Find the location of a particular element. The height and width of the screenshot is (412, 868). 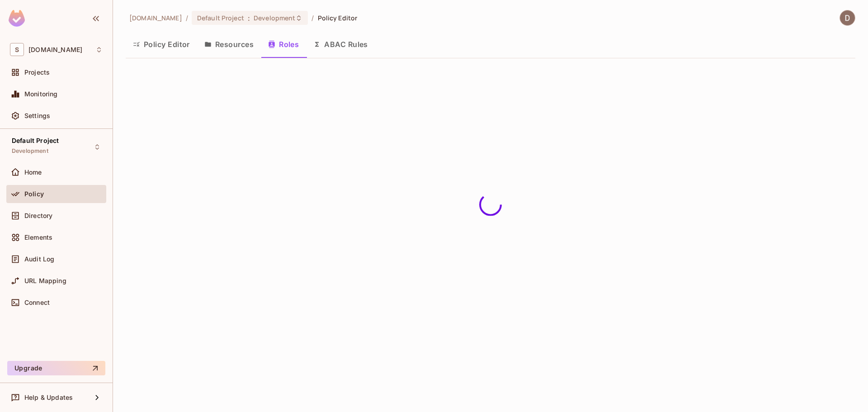

span: S is located at coordinates (17, 49).